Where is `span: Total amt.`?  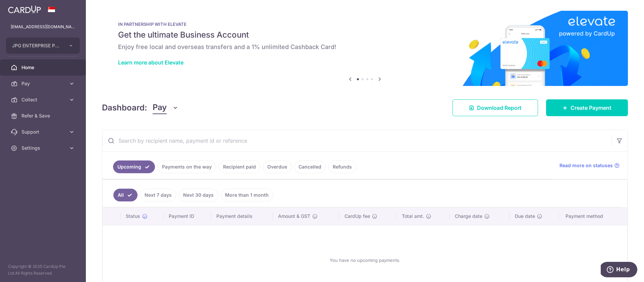 span: Total amt. is located at coordinates (413, 216).